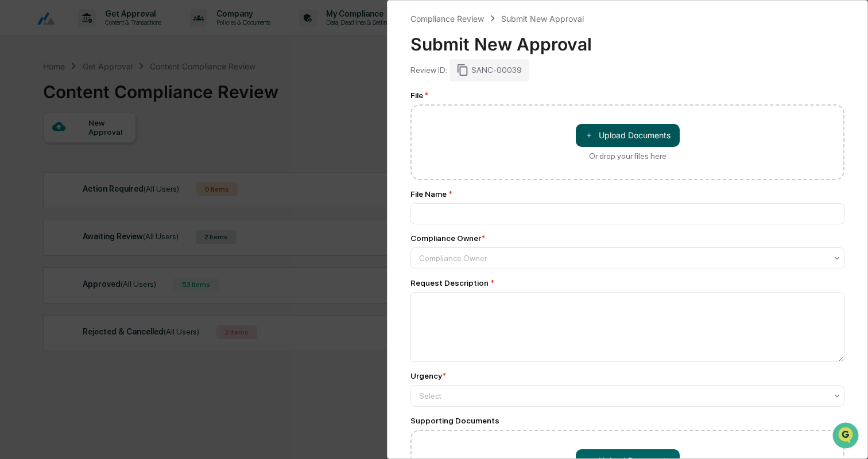 Image resolution: width=868 pixels, height=459 pixels. What do you see at coordinates (113, 150) in the screenshot?
I see `a: 🗄️Attestations` at bounding box center [113, 150].